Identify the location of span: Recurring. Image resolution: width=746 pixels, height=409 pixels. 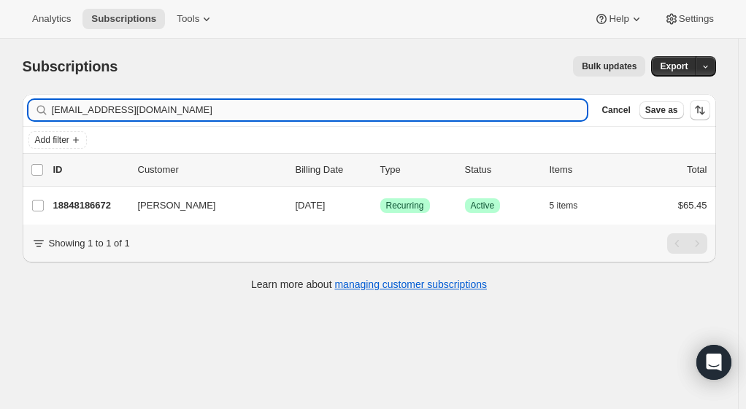
(405, 206).